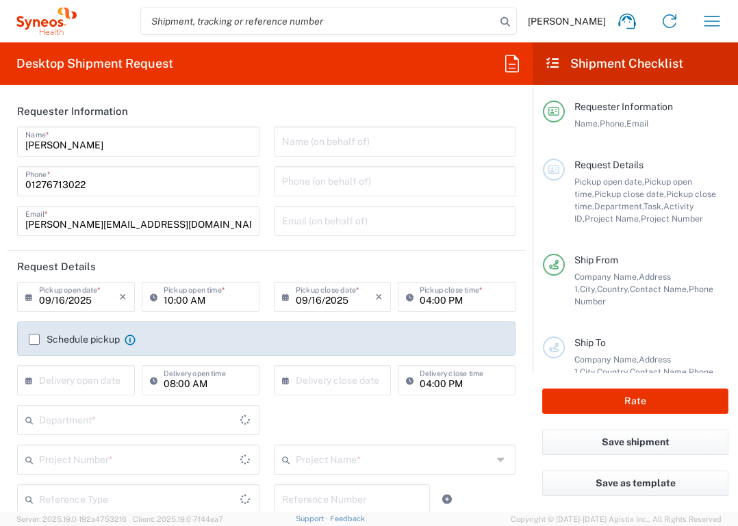 This screenshot has width=738, height=526. Describe the element at coordinates (637, 123) in the screenshot. I see `span: Email` at that location.